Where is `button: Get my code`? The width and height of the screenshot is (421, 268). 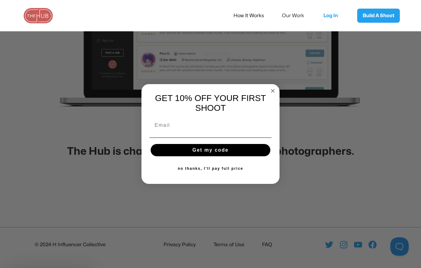
button: Get my code is located at coordinates (210, 150).